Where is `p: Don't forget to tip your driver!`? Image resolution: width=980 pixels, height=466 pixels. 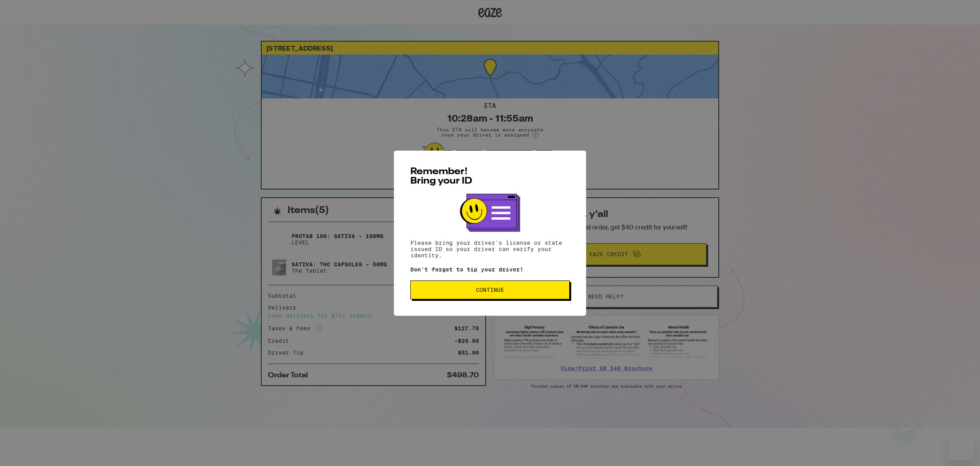
p: Don't forget to tip your driver! is located at coordinates (490, 269).